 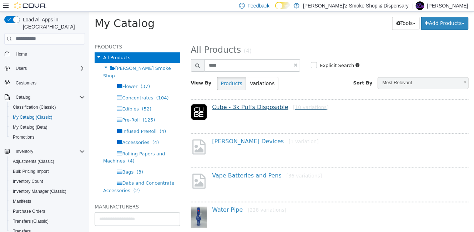 I want to click on img: Cova, so click(x=30, y=6).